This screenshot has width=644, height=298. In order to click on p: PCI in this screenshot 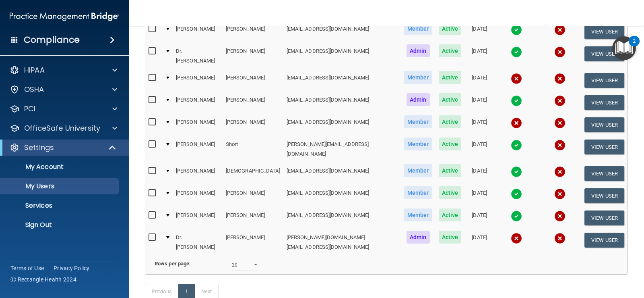, I will do `click(30, 108)`.